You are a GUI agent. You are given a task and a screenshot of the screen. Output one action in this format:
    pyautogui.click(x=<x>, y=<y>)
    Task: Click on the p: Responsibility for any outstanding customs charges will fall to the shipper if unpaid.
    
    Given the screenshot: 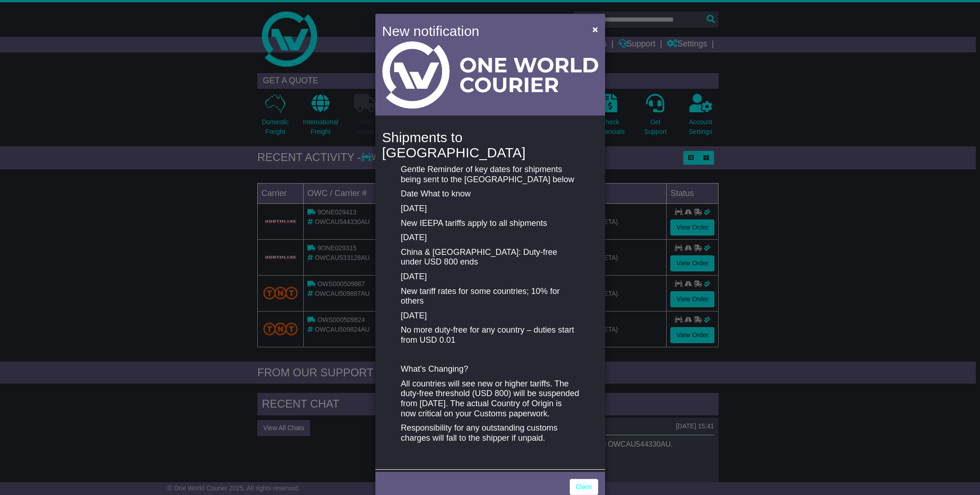 What is the action you would take?
    pyautogui.click(x=490, y=432)
    